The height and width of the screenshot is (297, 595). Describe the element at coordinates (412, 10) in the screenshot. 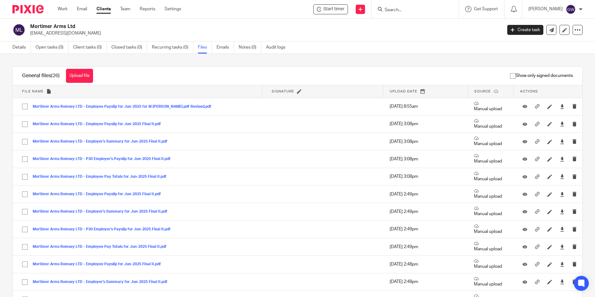

I see `input: Search` at that location.